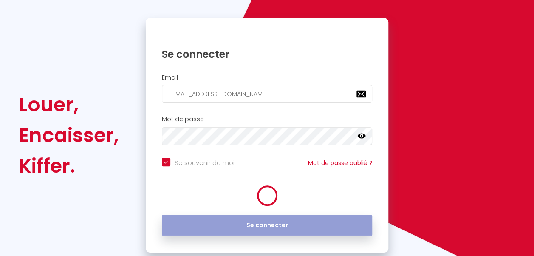  What do you see at coordinates (267, 94) in the screenshot?
I see `input: Ton Email` at bounding box center [267, 94].